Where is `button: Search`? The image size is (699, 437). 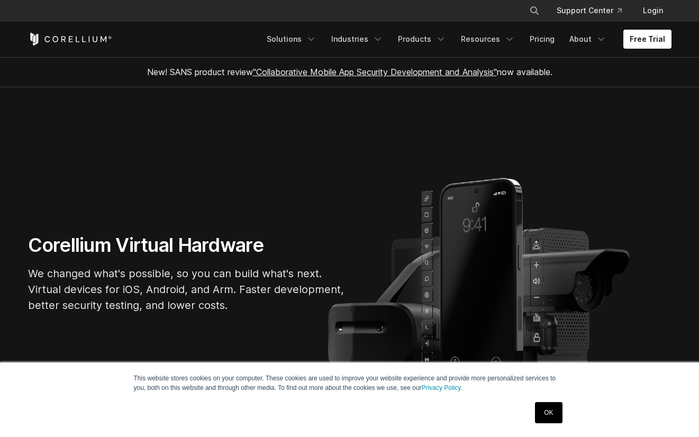
button: Search is located at coordinates (535, 11).